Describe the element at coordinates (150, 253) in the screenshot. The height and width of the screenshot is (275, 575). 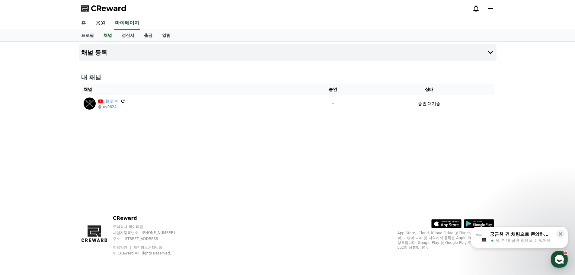
I see `p: © CReward All Rights Reserved.` at that location.